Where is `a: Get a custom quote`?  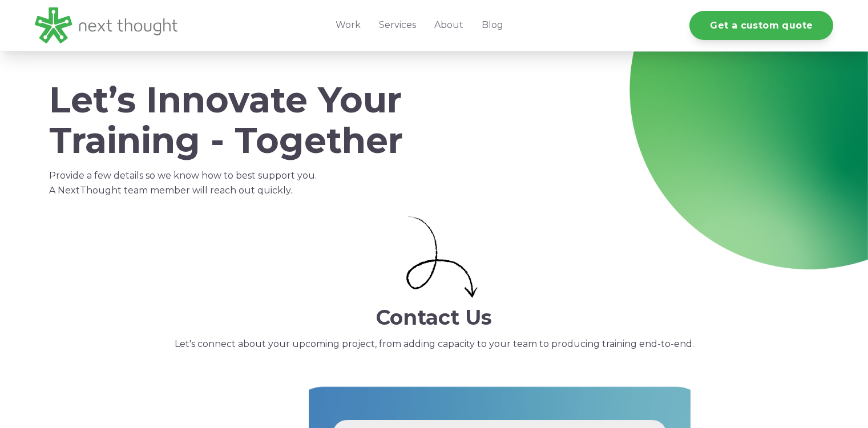 a: Get a custom quote is located at coordinates (761, 25).